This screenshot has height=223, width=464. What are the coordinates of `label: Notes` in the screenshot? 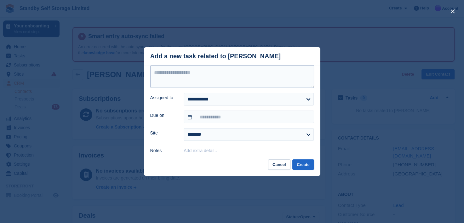 It's located at (163, 151).